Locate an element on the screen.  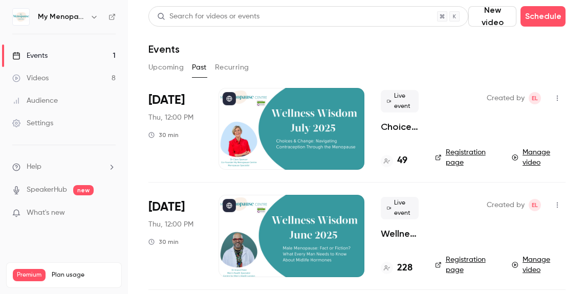
a: 228 is located at coordinates (397, 268).